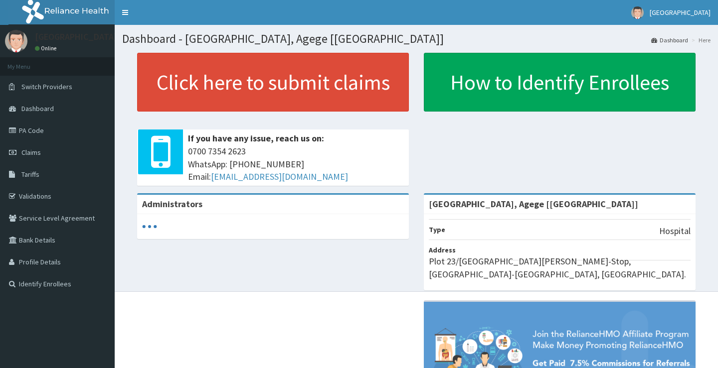 Image resolution: width=718 pixels, height=368 pixels. Describe the element at coordinates (31, 153) in the screenshot. I see `span: Claims` at that location.